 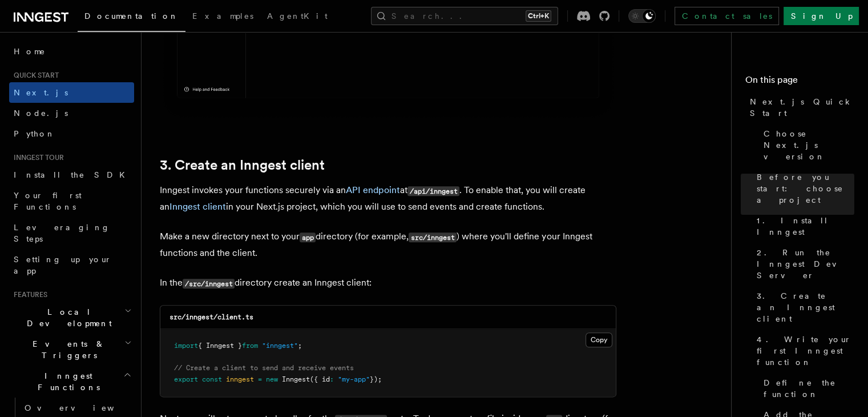 What do you see at coordinates (208, 283) in the screenshot?
I see `code: /src/inngest` at bounding box center [208, 283].